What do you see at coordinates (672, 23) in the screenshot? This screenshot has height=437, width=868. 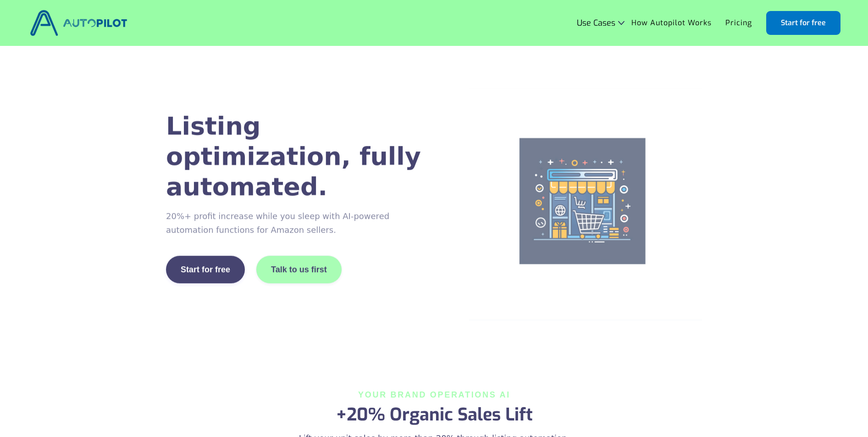 I see `a: How Autopilot Works` at bounding box center [672, 23].